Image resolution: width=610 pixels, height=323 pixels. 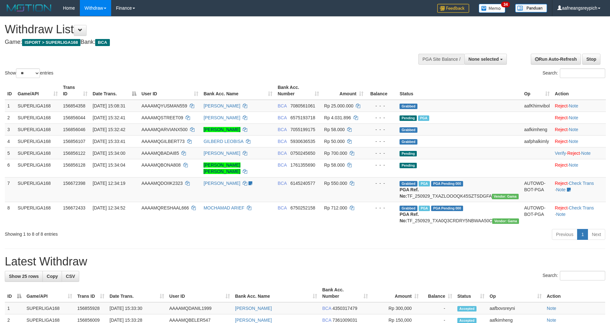 What do you see at coordinates (200, 293) in the screenshot?
I see `th: User ID: activate to sort column ascending` at bounding box center [200, 293].